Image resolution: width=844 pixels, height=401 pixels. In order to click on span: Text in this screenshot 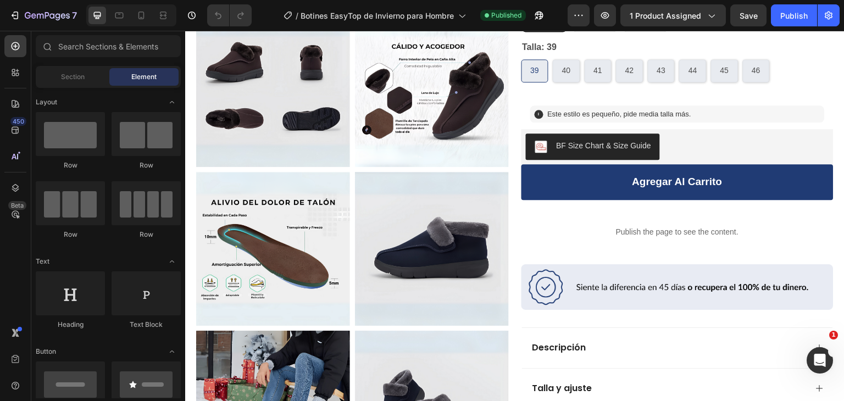, I will do `click(42, 262)`.